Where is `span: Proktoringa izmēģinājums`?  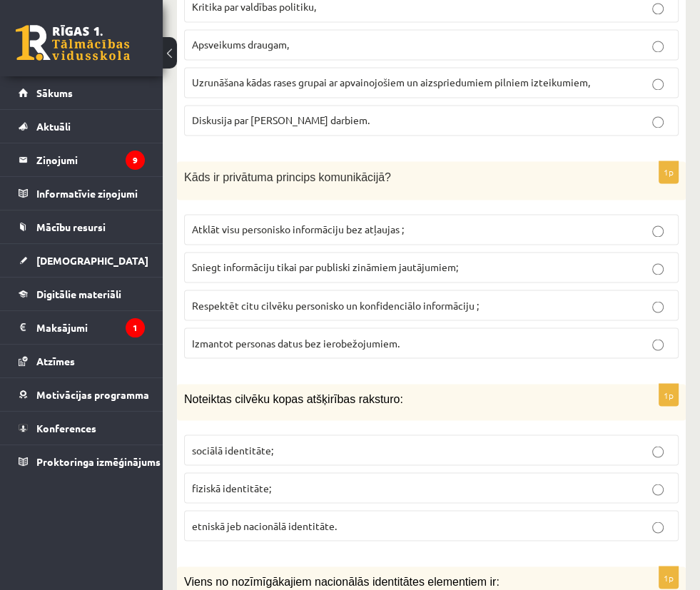 span: Proktoringa izmēģinājums is located at coordinates (99, 462).